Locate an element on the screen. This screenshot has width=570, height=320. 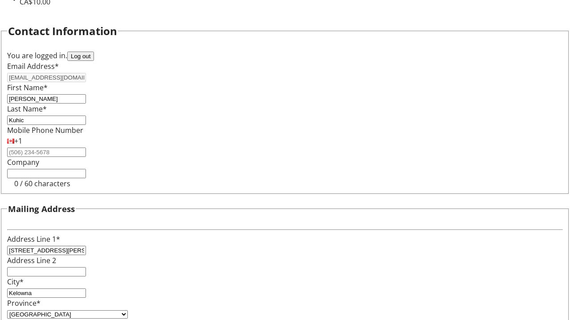
input: City is located at coordinates (46, 293).